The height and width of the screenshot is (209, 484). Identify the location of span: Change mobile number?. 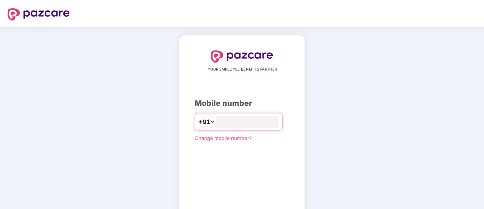
(223, 138).